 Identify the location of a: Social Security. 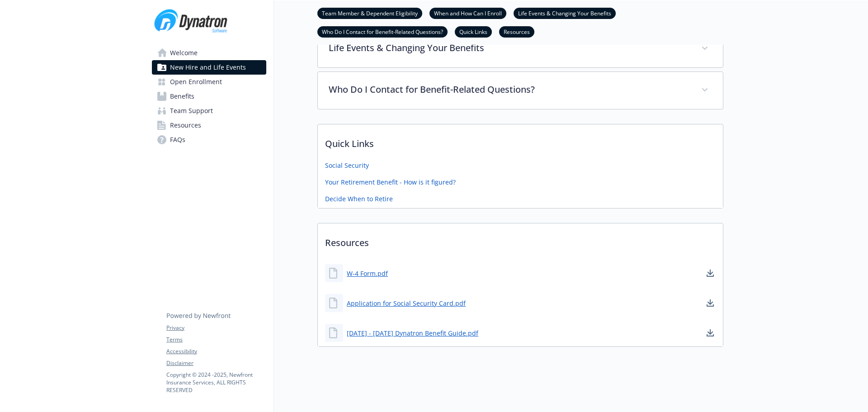
(347, 165).